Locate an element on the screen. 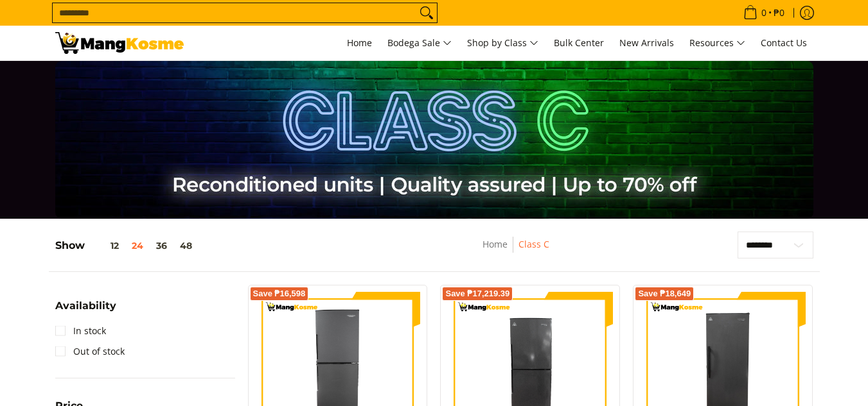 This screenshot has width=868, height=406. a: In stock is located at coordinates (81, 331).